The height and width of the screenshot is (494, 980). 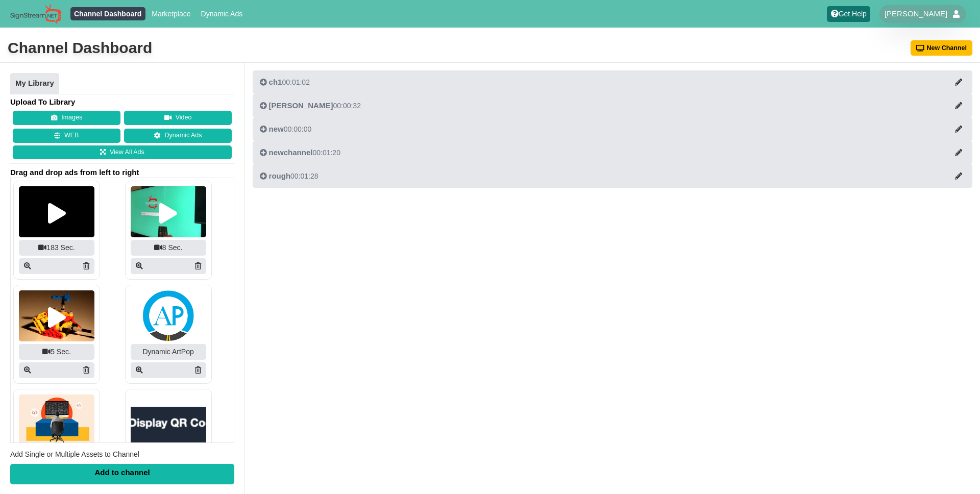 What do you see at coordinates (168, 247) in the screenshot?
I see `div: 8 Sec.` at bounding box center [168, 247].